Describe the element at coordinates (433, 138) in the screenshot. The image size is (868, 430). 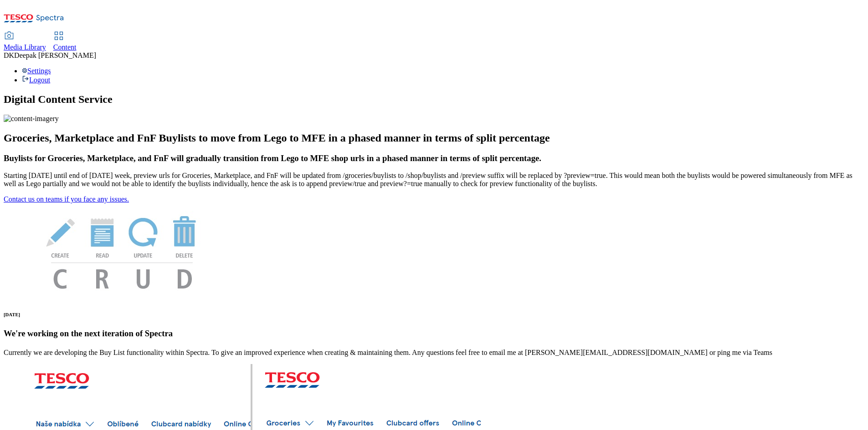
I see `h2: Groceries, Marketplace and FnF Buylists to move from Lego to MFE in a phased manner in terms of s...` at that location.